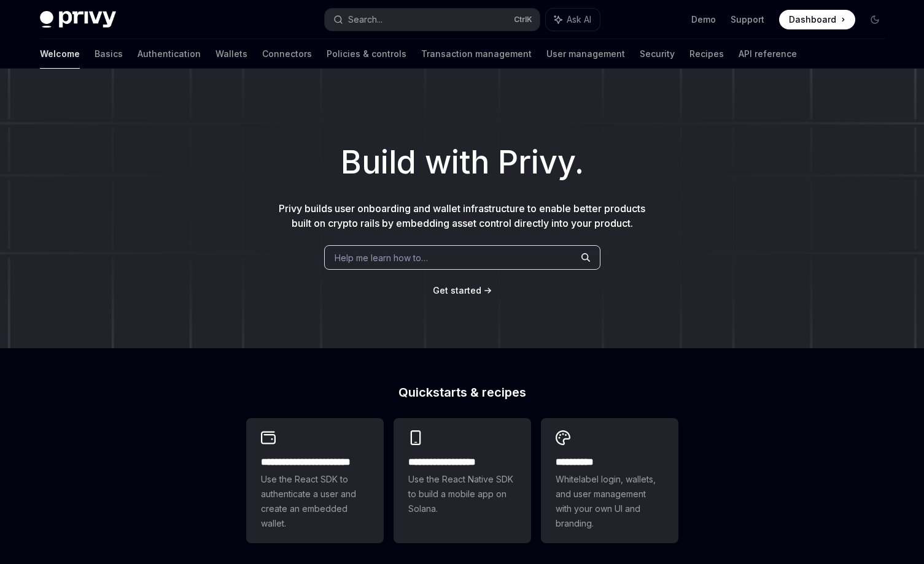 The width and height of the screenshot is (924, 564). Describe the element at coordinates (366, 54) in the screenshot. I see `a: Policies & controls` at that location.